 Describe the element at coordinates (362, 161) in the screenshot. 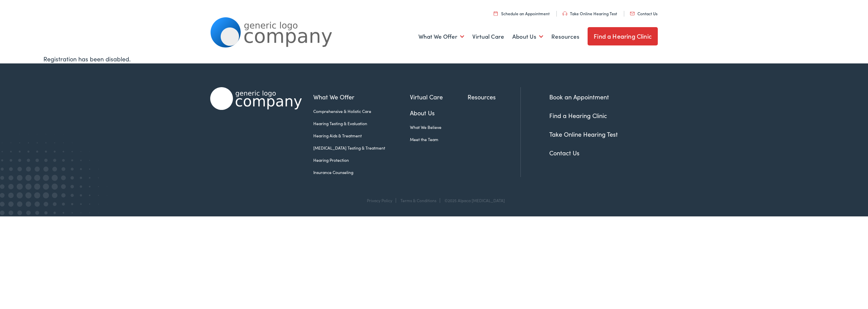

I see `a: Hearing Protection` at that location.